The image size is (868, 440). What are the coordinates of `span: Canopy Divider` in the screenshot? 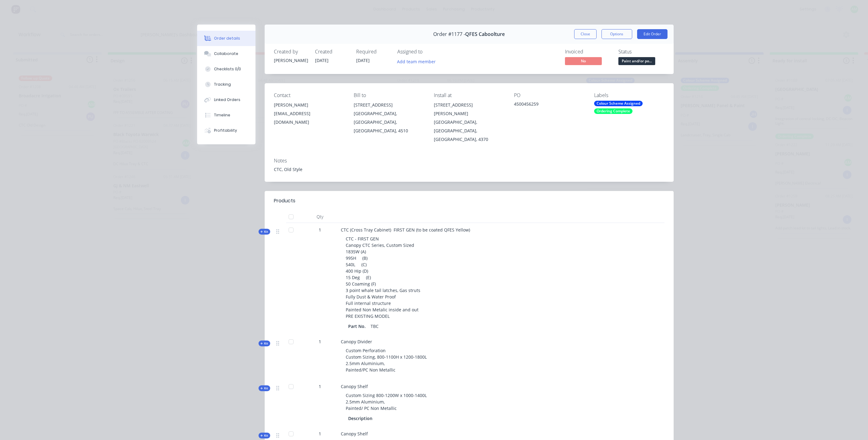 It's located at (356, 341).